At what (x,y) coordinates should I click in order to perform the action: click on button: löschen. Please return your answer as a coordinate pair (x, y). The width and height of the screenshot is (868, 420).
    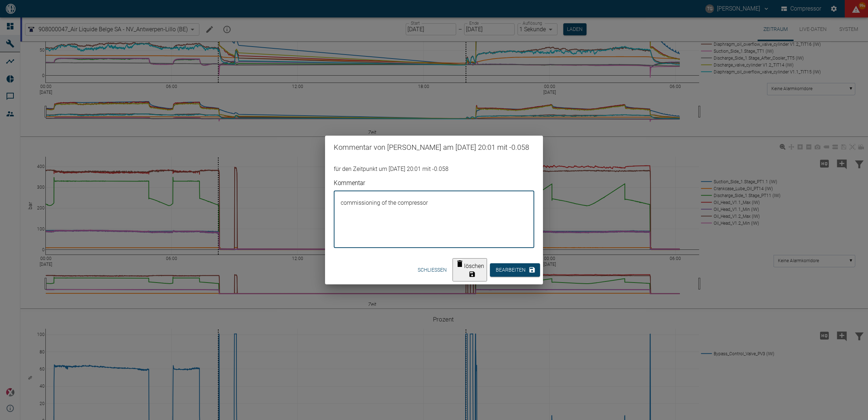
    Looking at the image, I should click on (469, 270).